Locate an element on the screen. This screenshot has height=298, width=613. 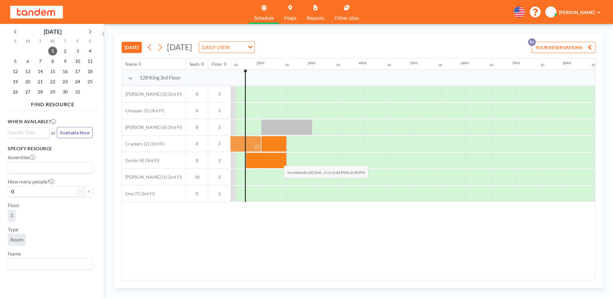
span: Thursday, October 30, 2025 is located at coordinates (65, 92).